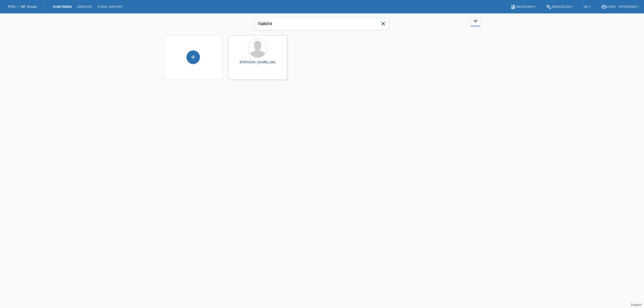  Describe the element at coordinates (322, 24) in the screenshot. I see `input: Suche...` at that location.